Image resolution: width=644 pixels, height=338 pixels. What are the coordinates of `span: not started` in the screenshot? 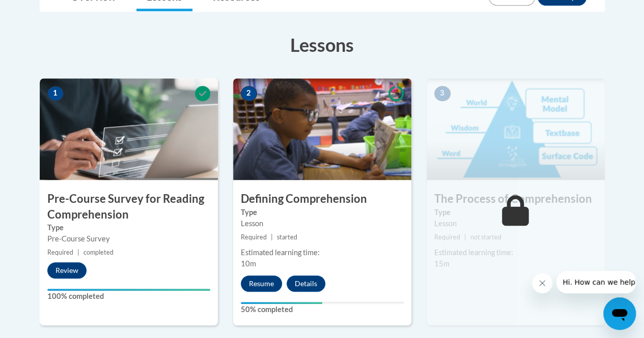 It's located at (486, 237).